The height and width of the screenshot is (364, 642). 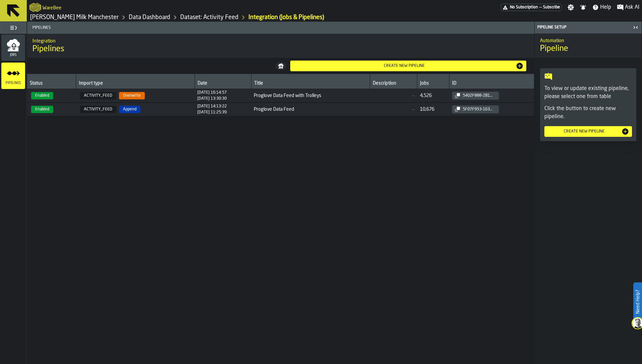 I want to click on div: title-Pipeline, so click(x=588, y=45).